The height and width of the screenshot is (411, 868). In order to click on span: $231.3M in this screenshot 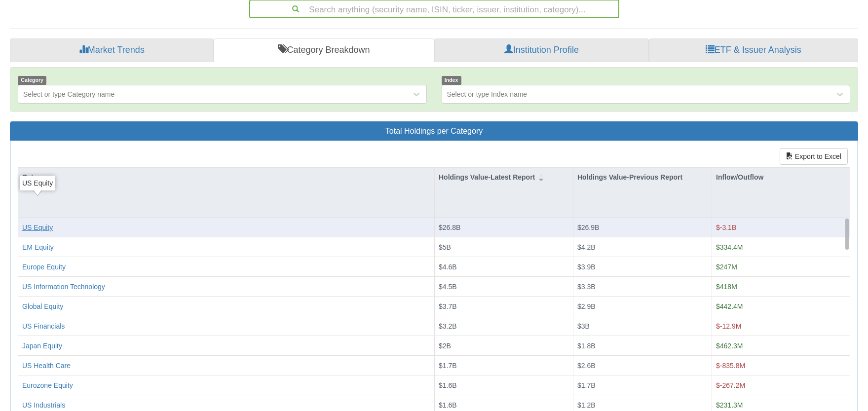, I will do `click(729, 405)`.